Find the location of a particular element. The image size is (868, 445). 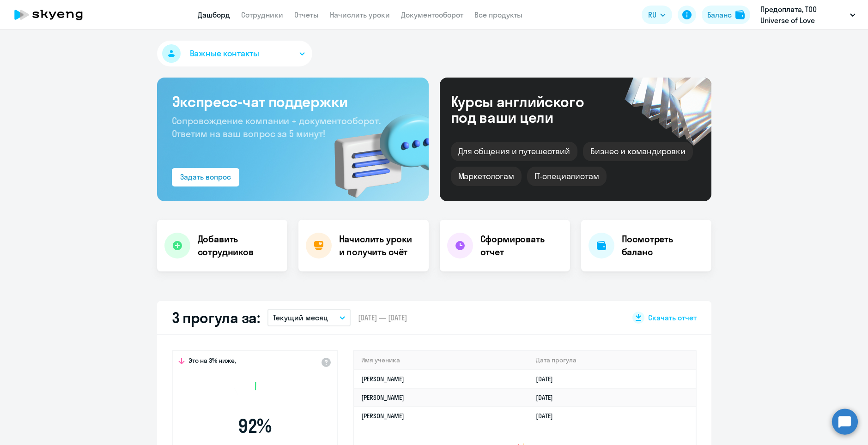

div: Маркетологам is located at coordinates (486, 176).